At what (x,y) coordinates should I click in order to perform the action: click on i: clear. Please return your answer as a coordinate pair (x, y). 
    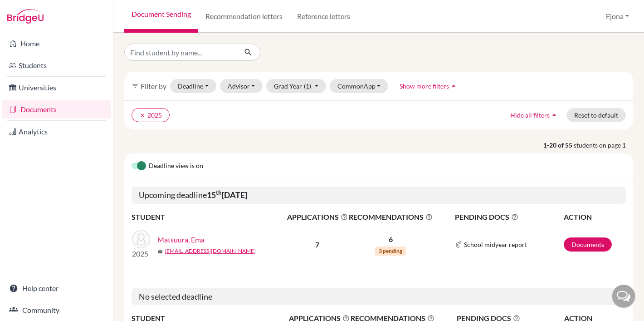
    Looking at the image, I should click on (143, 116).